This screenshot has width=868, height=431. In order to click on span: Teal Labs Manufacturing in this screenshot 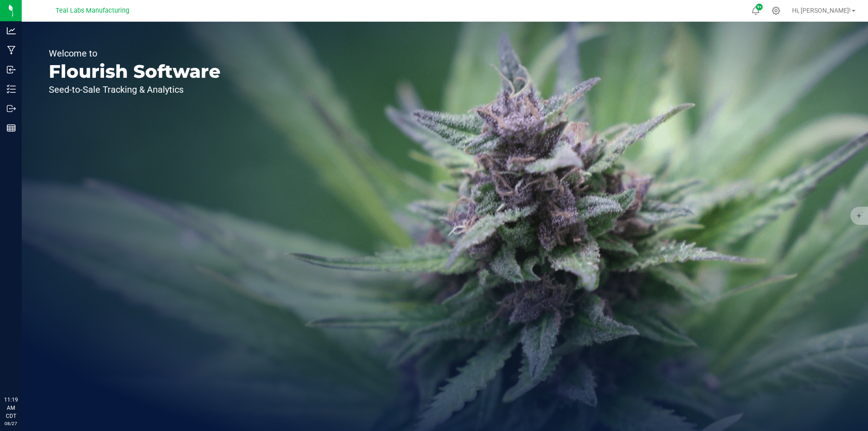, I will do `click(93, 11)`.